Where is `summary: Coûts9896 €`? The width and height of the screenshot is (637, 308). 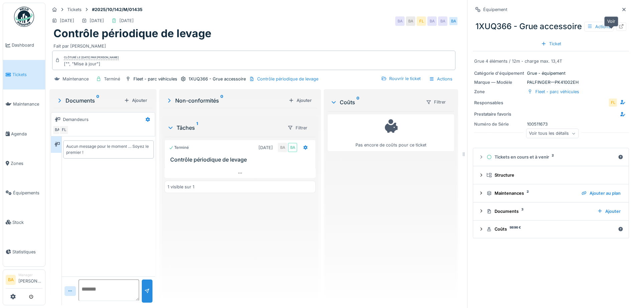
summary: Coûts9896 € is located at coordinates (551, 229).